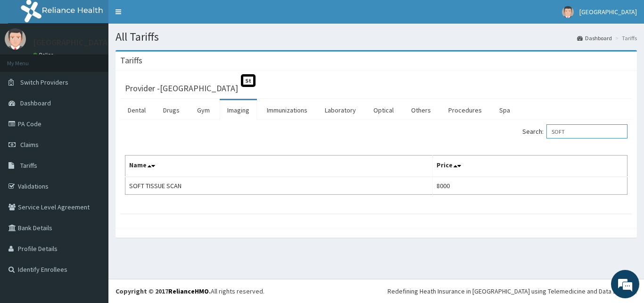 The width and height of the screenshot is (644, 303). Describe the element at coordinates (36, 103) in the screenshot. I see `span: Dashboard` at that location.